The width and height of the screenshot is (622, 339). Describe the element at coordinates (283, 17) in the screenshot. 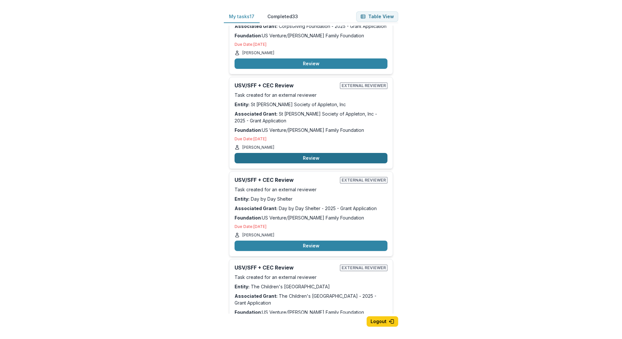

I see `button: Completed 33` at that location.